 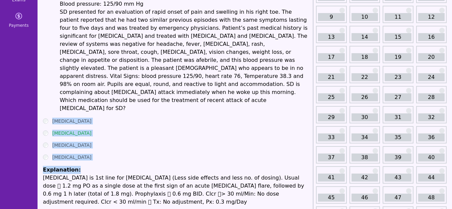 What do you see at coordinates (331, 138) in the screenshot?
I see `a: 33` at bounding box center [331, 138].